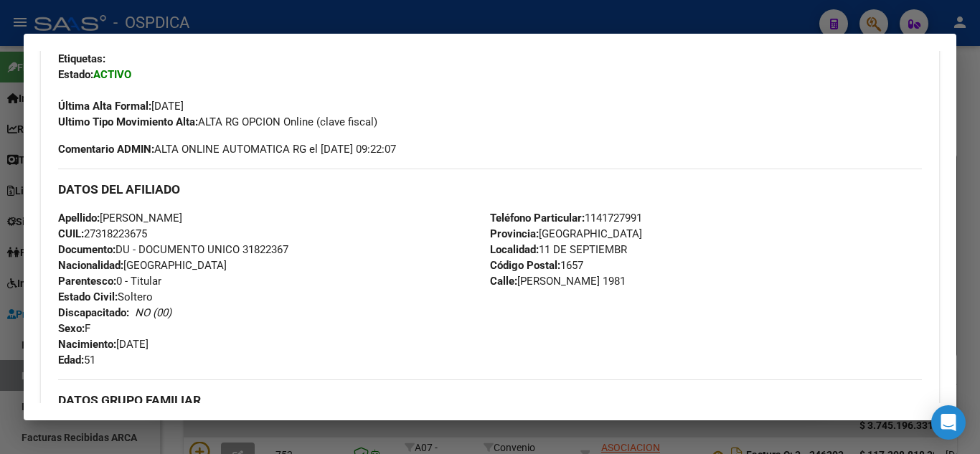 The image size is (980, 454). Describe the element at coordinates (93, 313) in the screenshot. I see `strong: Discapacitado:` at that location.